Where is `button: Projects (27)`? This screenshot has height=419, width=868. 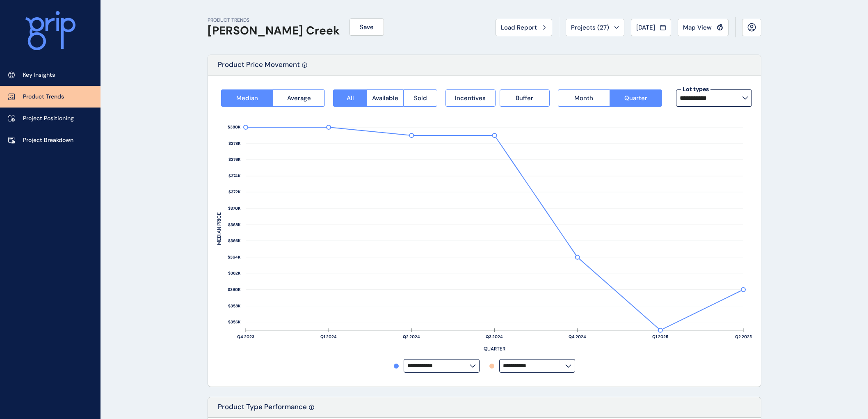 button: Projects (27) is located at coordinates (595, 28).